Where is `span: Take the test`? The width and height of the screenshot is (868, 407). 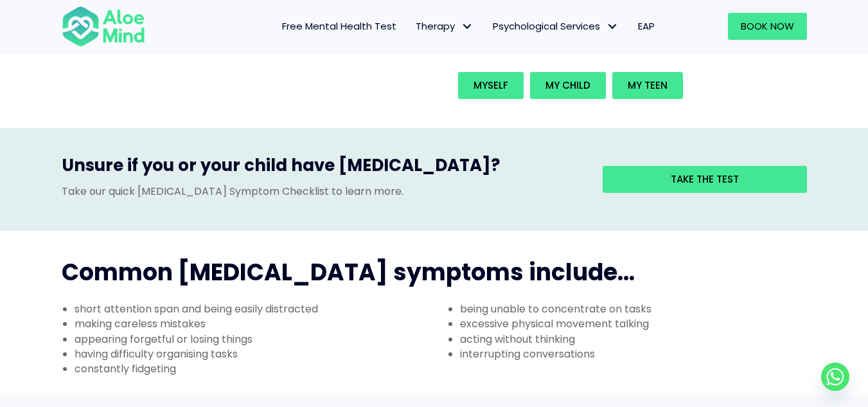 span: Take the test is located at coordinates (705, 178).